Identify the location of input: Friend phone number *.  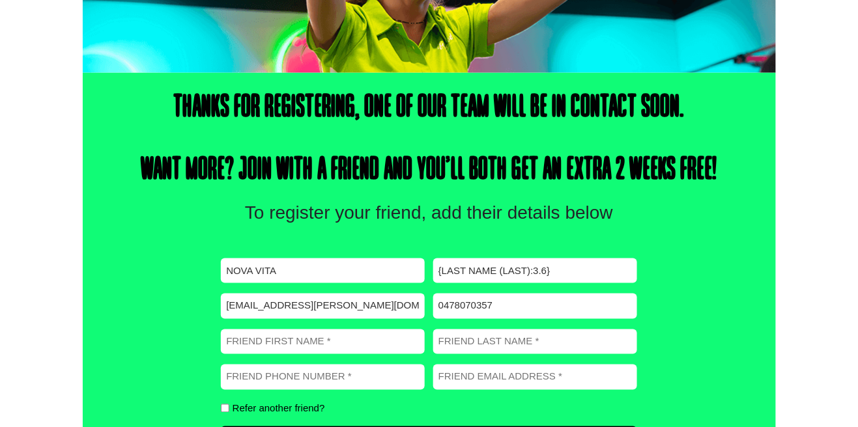
(323, 377).